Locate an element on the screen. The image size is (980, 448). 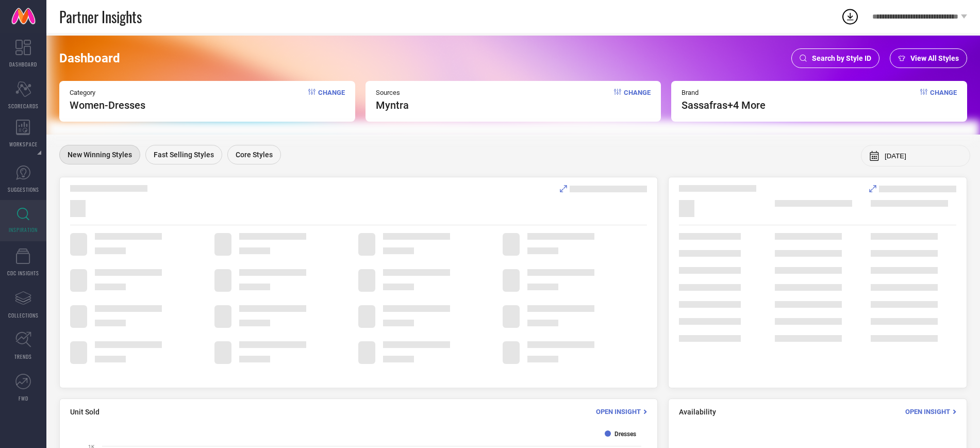
span: TRENDS is located at coordinates (23, 356).